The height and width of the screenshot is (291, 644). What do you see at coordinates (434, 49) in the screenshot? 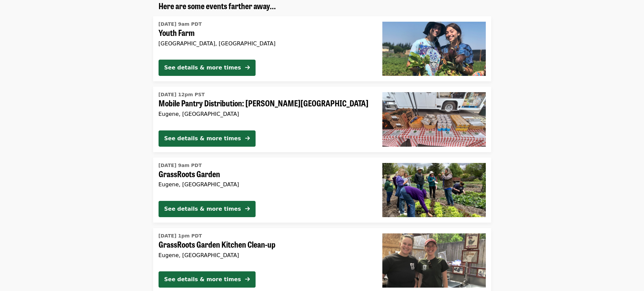
I see `img: Youth Farm organized by FOOD For Lane County` at bounding box center [434, 49].